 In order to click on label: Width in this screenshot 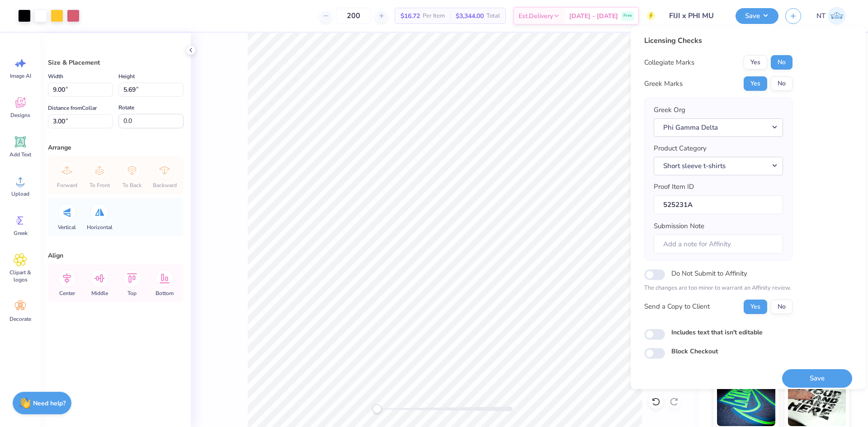, I will do `click(56, 76)`.